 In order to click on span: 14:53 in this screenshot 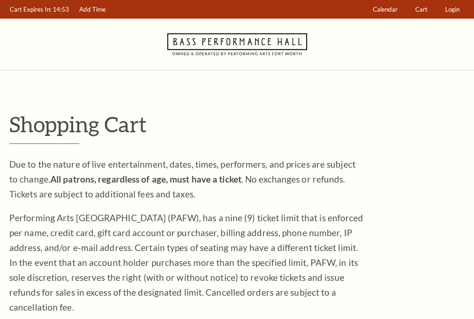, I will do `click(61, 9)`.